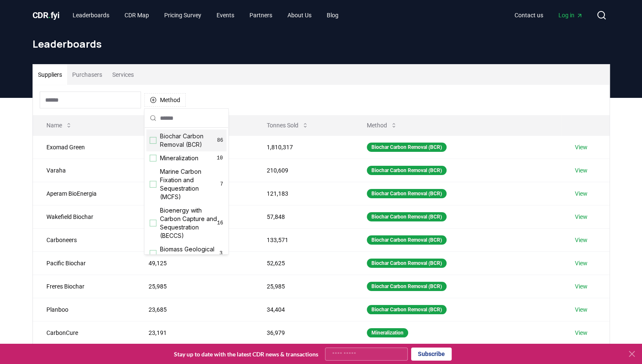  I want to click on td: 1,810,317, so click(303, 147).